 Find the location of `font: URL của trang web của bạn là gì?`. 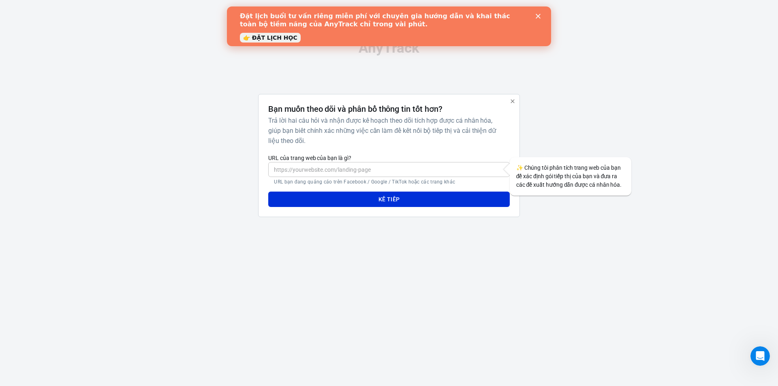

font: URL của trang web của bạn là gì? is located at coordinates (309, 158).